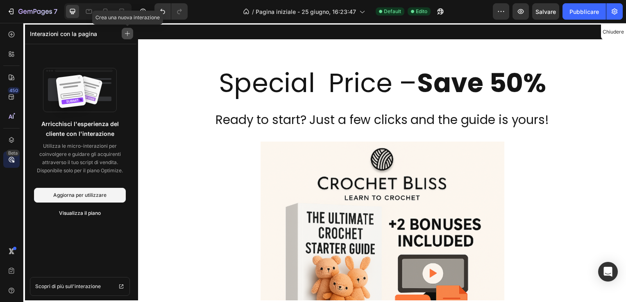  Describe the element at coordinates (80, 196) in the screenshot. I see `font: Aggiorna per utilizzare` at that location.